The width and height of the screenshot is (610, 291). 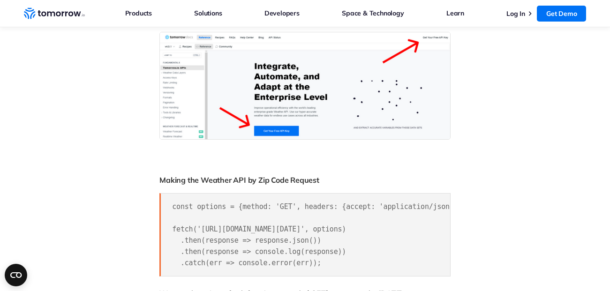 I want to click on a: Get Demo, so click(x=561, y=14).